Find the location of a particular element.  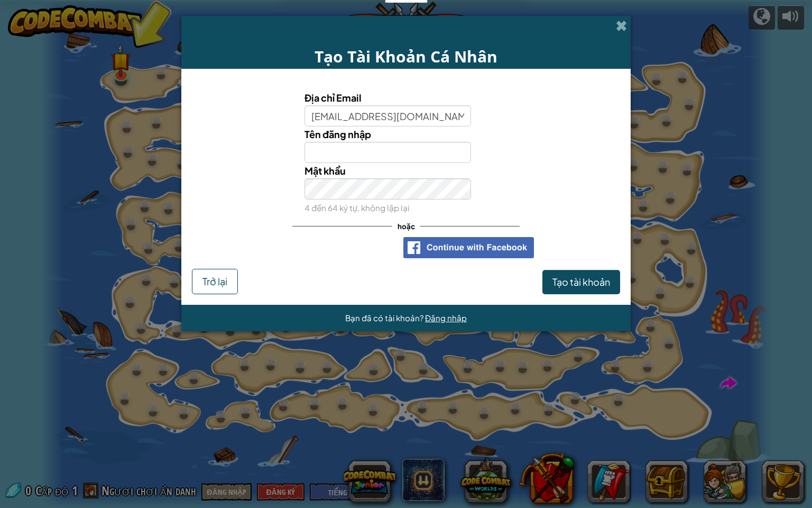

span: Trở lại is located at coordinates (215, 281).